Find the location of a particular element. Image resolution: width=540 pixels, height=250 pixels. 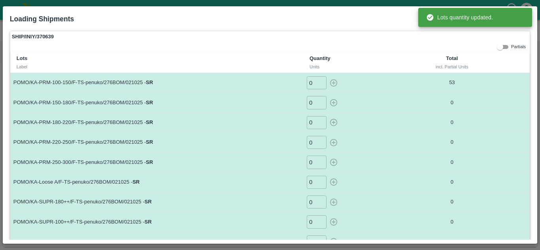

td: POMO/KA-PRM-100-150/F-TS-penuko/276BOM/021025 - is located at coordinates (156, 83).